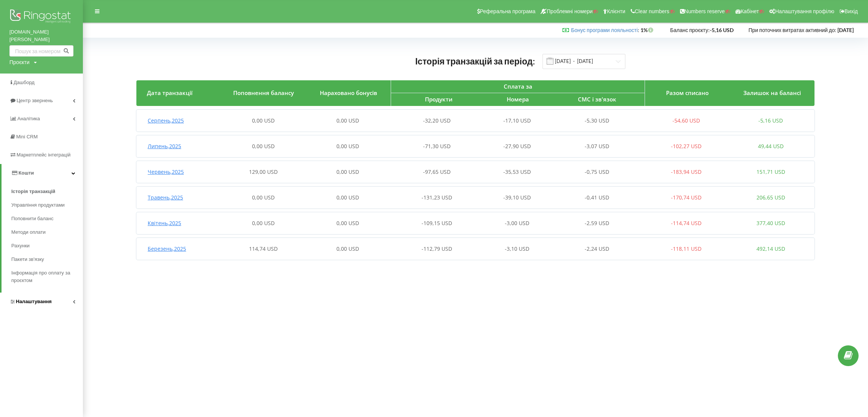  Describe the element at coordinates (170, 92) in the screenshot. I see `span: Дата транзакції` at that location.